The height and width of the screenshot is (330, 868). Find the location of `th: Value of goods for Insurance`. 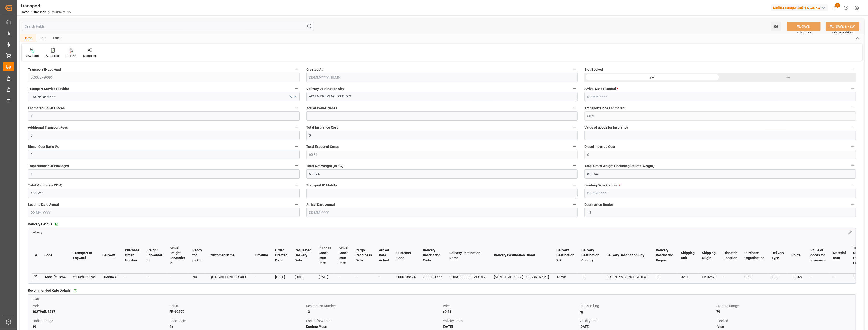

th: Value of goods for Insurance is located at coordinates (818, 255).